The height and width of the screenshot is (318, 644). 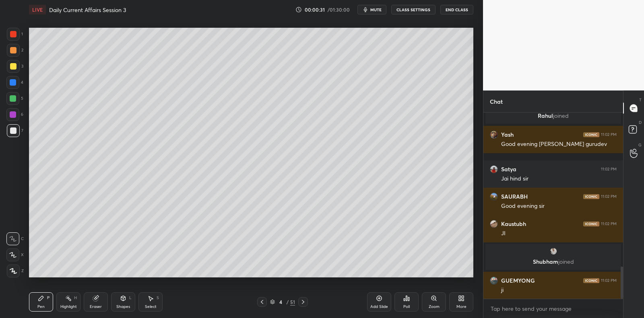 What do you see at coordinates (407, 307) in the screenshot?
I see `div: Poll` at bounding box center [407, 307].